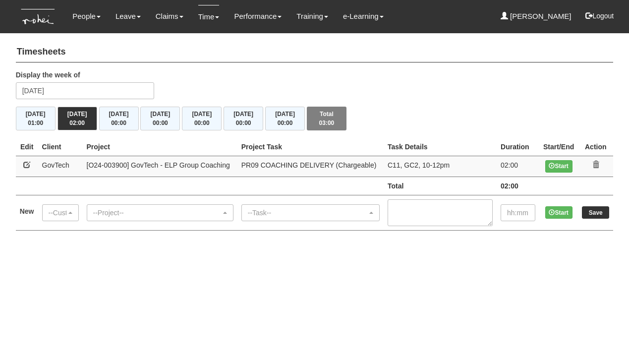 The image size is (629, 364). What do you see at coordinates (86, 16) in the screenshot?
I see `a: People` at bounding box center [86, 16].